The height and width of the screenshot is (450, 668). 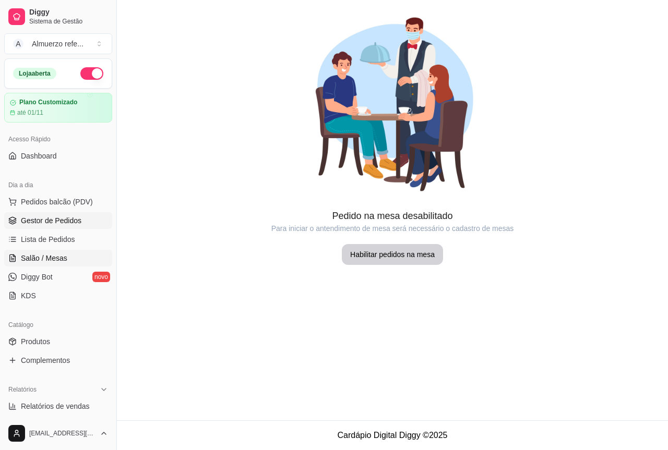 I want to click on button: Pedidos balcão (PDV), so click(x=58, y=202).